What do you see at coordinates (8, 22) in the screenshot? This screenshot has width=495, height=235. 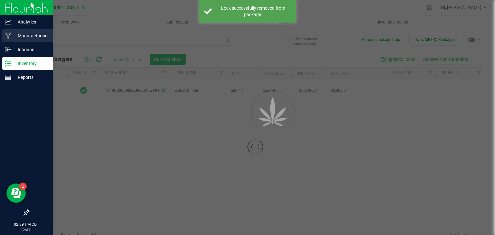 I see `inline-svg: Analytics` at bounding box center [8, 22].